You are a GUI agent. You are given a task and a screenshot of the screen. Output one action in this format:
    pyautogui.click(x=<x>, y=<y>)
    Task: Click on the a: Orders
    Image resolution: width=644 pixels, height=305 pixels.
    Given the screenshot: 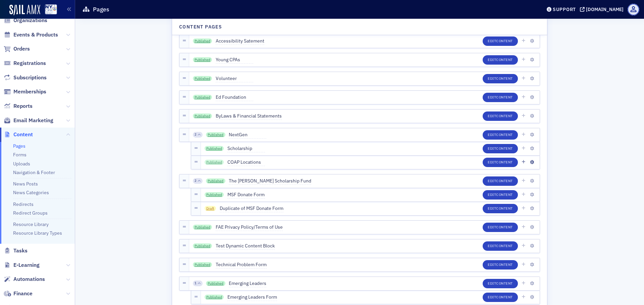 What is the action you would take?
    pyautogui.click(x=17, y=49)
    